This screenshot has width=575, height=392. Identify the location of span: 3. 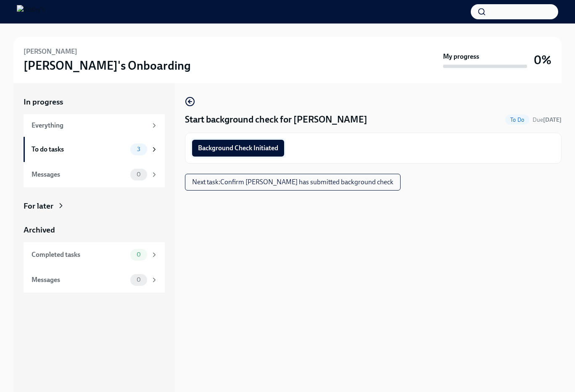
(139, 149).